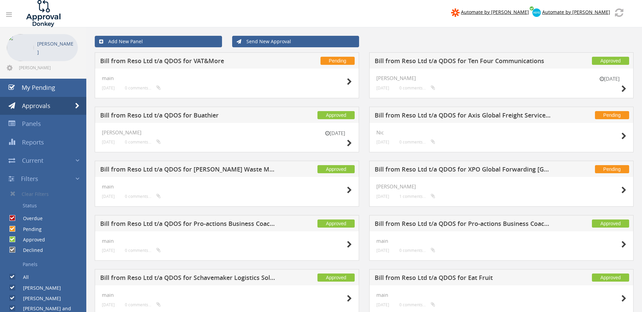 This screenshot has height=312, width=642. Describe the element at coordinates (463, 62) in the screenshot. I see `h5: Bill from Reso Ltd t/a QDOS for Ten Four Communications` at that location.